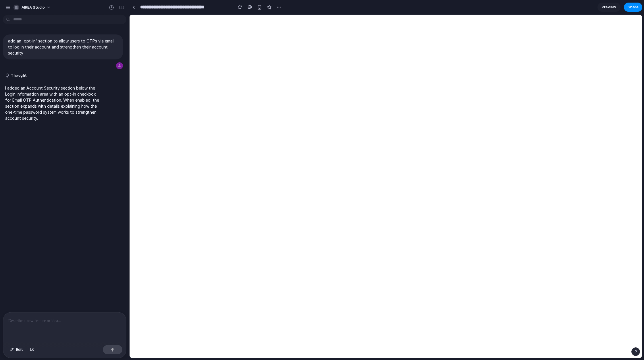 The height and width of the screenshot is (360, 644). I want to click on span: Edit, so click(20, 350).